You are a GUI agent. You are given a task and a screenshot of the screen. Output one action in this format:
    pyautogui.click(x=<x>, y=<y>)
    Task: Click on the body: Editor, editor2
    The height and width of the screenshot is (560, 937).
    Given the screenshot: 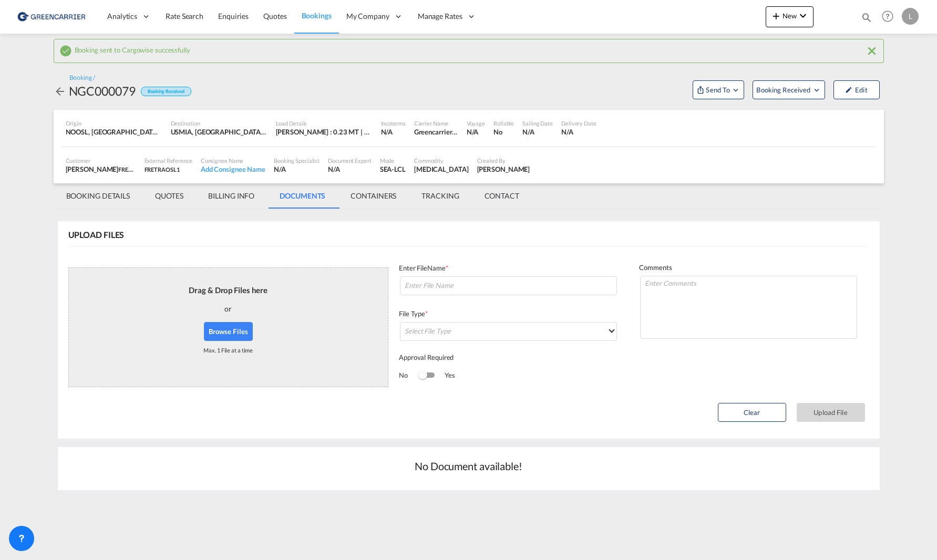 What is the action you would take?
    pyautogui.click(x=125, y=16)
    